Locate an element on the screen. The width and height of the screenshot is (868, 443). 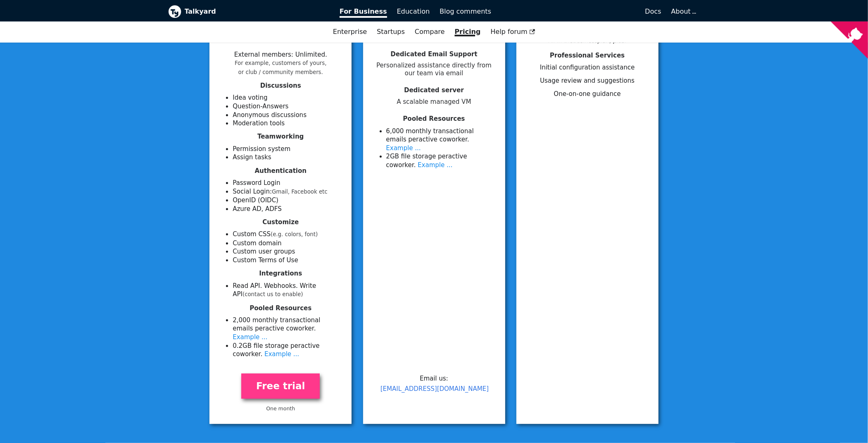
a: Docs is located at coordinates (581, 11).